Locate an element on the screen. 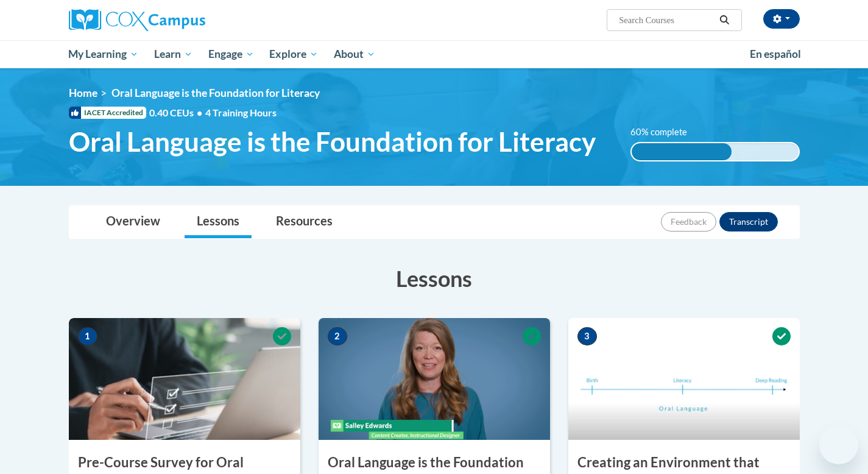 This screenshot has height=474, width=868. input: Search Courses is located at coordinates (667, 20).